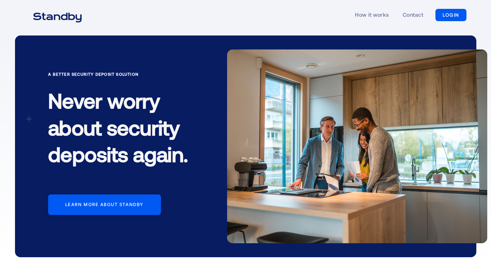 The image size is (491, 277). I want to click on div: Learn more about standby, so click(104, 204).